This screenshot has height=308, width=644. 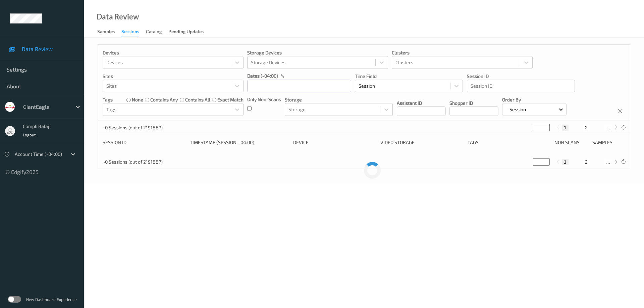 What do you see at coordinates (318, 53) in the screenshot?
I see `p: Storage Devices` at bounding box center [318, 53].